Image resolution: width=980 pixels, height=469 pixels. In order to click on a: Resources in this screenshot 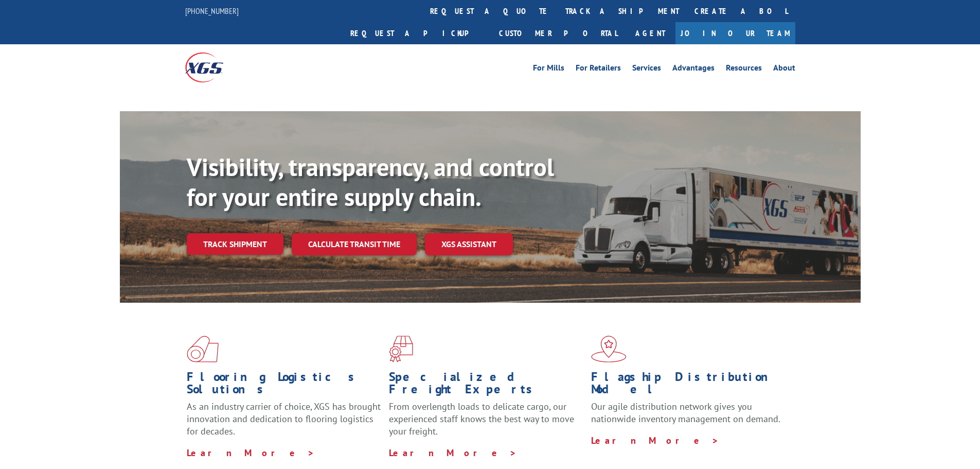, I will do `click(744, 70)`.